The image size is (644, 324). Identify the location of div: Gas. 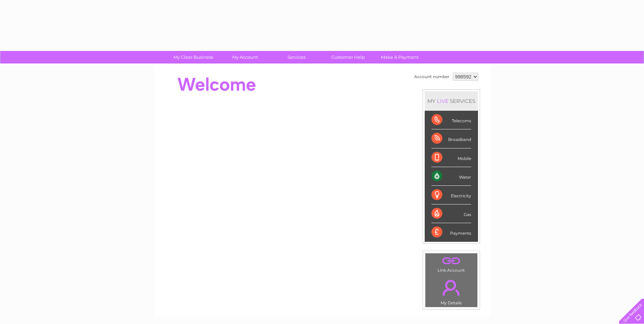
(451, 214).